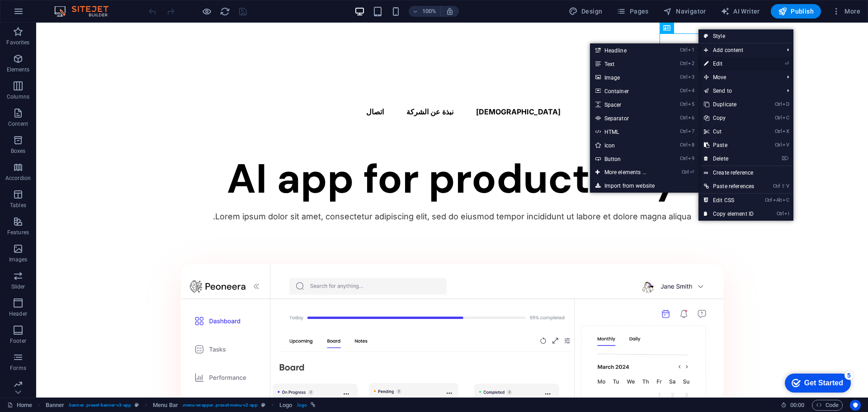 The image size is (868, 412). What do you see at coordinates (313, 405) in the screenshot?
I see `i: This element is linked` at bounding box center [313, 405].